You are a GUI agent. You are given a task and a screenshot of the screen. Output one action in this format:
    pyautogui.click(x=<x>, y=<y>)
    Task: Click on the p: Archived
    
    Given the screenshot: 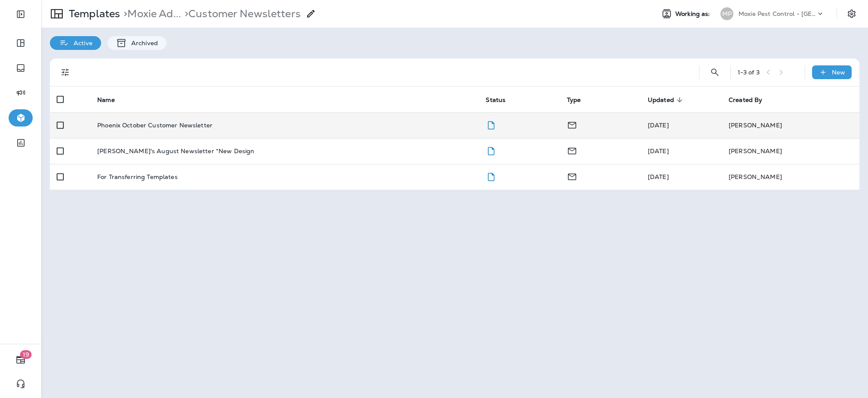 What is the action you would take?
    pyautogui.click(x=142, y=43)
    